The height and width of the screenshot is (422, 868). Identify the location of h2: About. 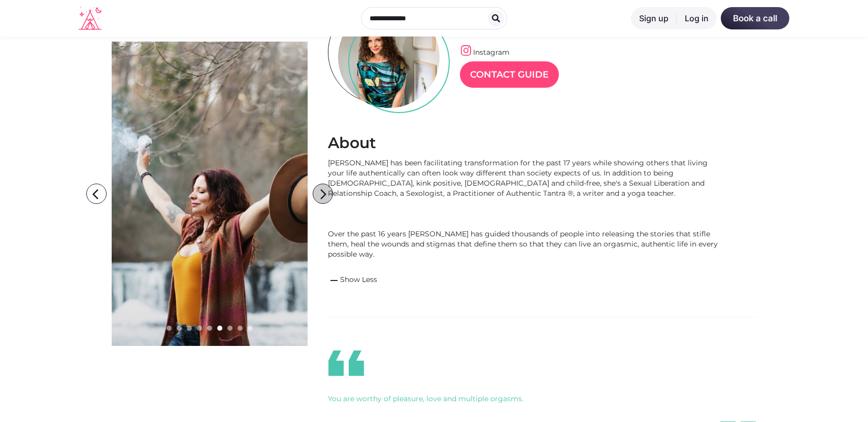
(542, 143).